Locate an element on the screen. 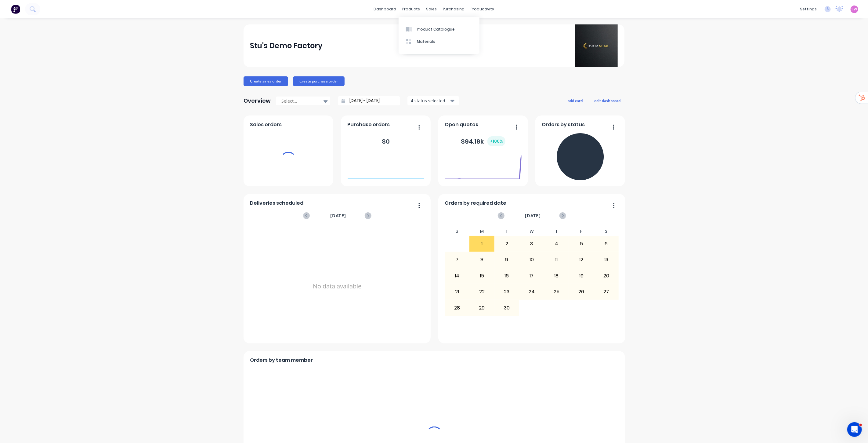 The image size is (868, 443). div: Materials is located at coordinates (426, 41).